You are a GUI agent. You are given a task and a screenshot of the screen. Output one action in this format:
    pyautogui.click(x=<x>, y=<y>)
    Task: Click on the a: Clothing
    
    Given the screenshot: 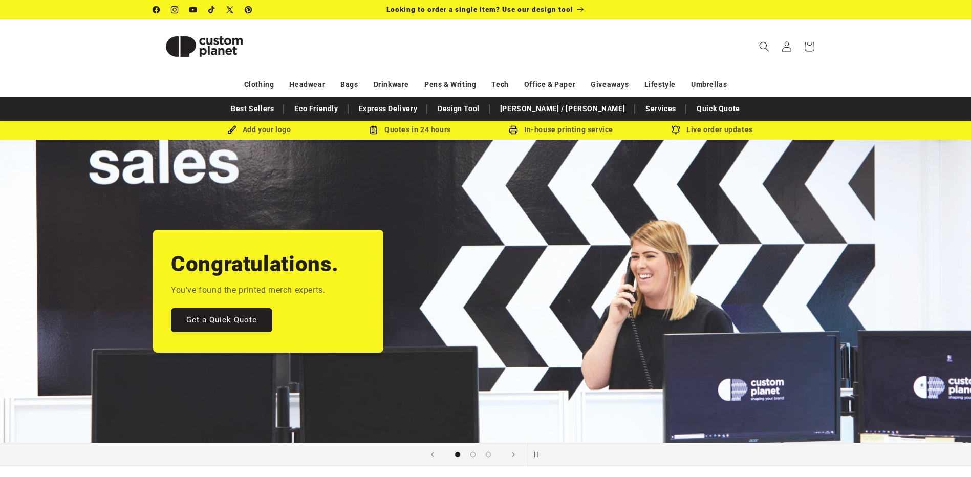 What is the action you would take?
    pyautogui.click(x=259, y=84)
    